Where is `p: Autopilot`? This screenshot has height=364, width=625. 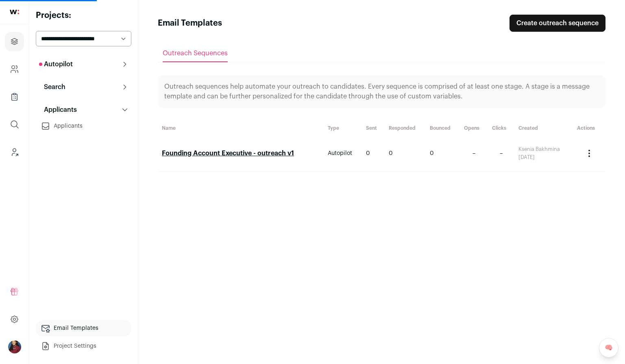
p: Autopilot is located at coordinates (56, 64).